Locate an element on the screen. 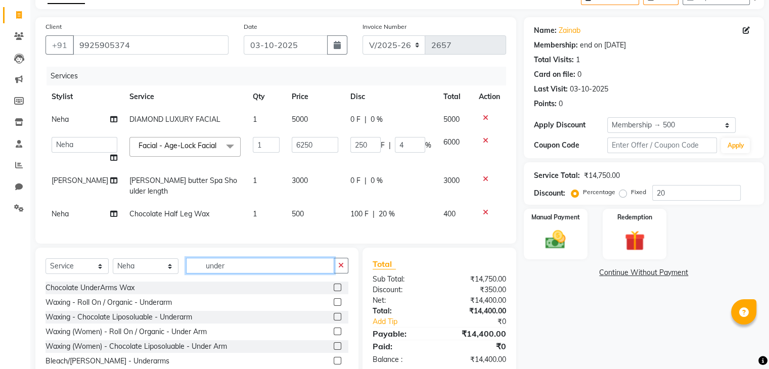  button: +91 is located at coordinates (60, 45).